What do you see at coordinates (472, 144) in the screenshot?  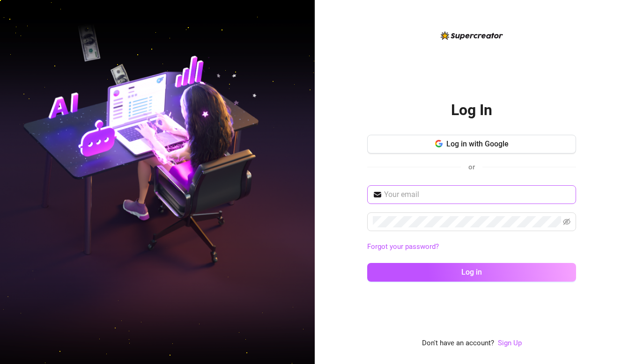 I see `button: Log in with Google` at bounding box center [472, 144].